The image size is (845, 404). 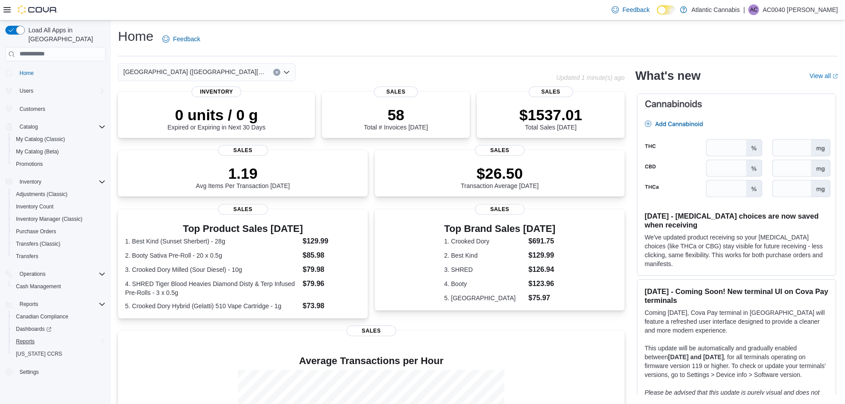 I want to click on button: Cash Management, so click(x=59, y=286).